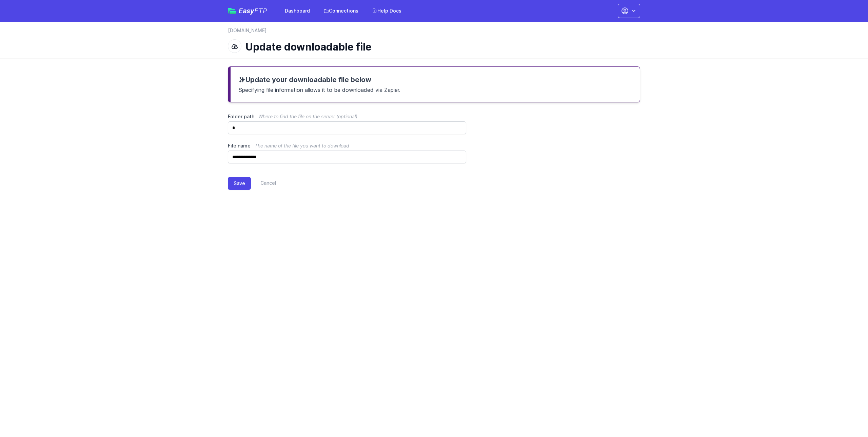  What do you see at coordinates (435, 79) in the screenshot?
I see `h3: Update your downloadable file below` at bounding box center [435, 79].